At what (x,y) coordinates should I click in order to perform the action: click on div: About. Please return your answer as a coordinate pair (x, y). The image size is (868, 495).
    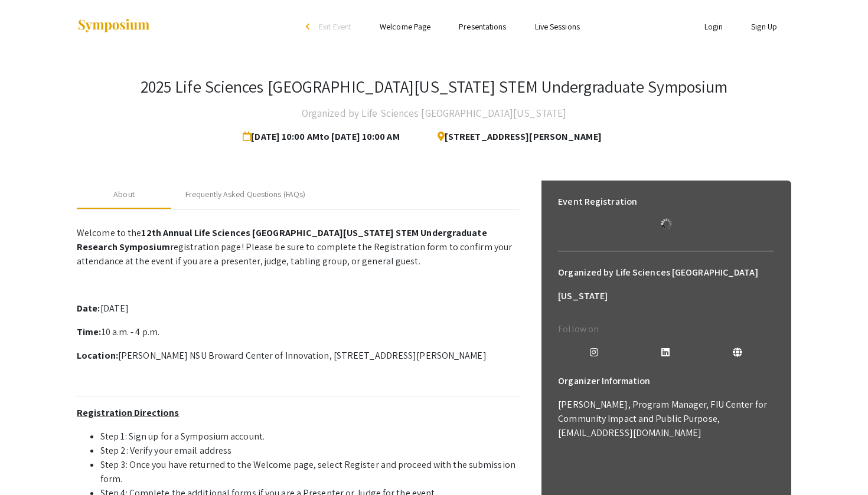
    Looking at the image, I should click on (124, 194).